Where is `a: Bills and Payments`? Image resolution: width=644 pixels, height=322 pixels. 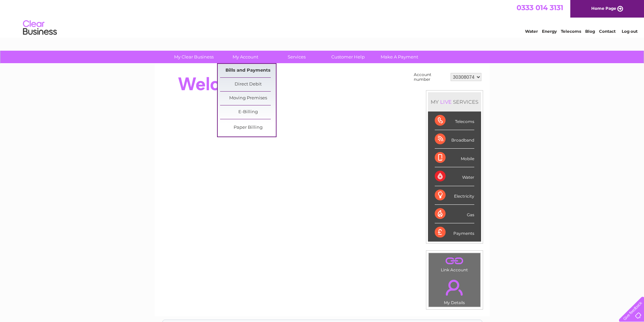
a: Bills and Payments is located at coordinates (248, 70).